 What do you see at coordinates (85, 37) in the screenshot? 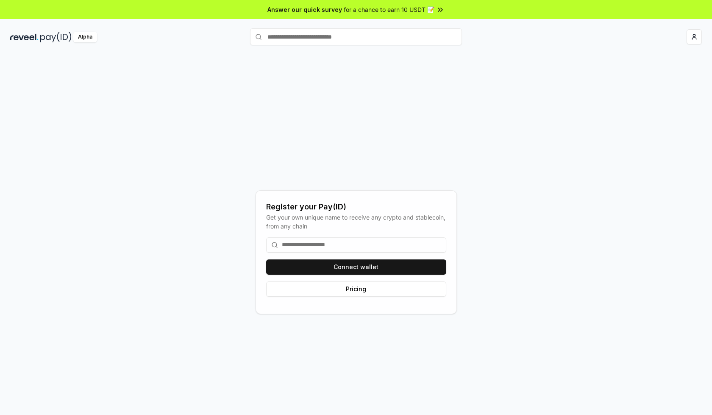
I see `div: Alpha` at bounding box center [85, 37].